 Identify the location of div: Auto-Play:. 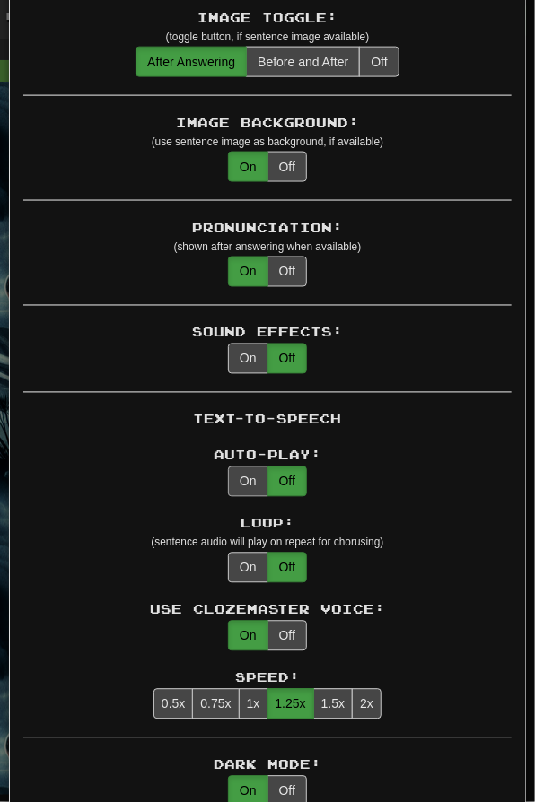
(267, 456).